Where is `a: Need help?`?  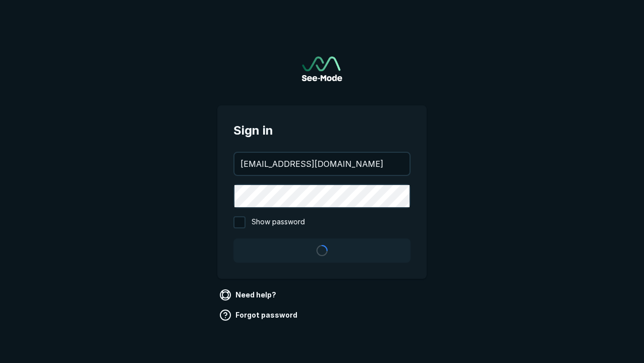 a: Need help? is located at coordinates (249, 295).